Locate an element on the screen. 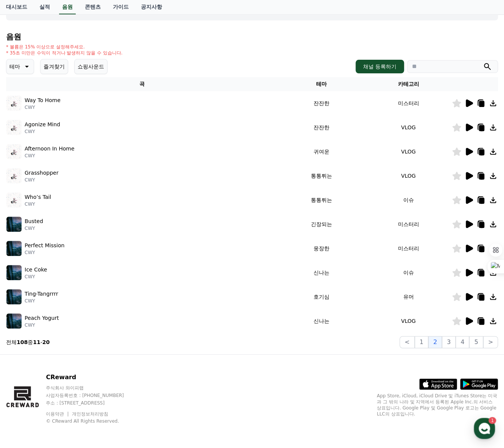 The height and width of the screenshot is (448, 504). p: * 볼륨은 15% 이상으로 설정해주세요. is located at coordinates (64, 47).